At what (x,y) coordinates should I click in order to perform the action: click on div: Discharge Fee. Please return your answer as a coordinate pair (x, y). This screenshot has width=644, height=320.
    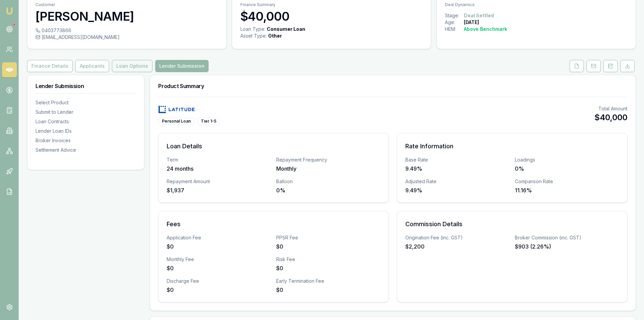
    Looking at the image, I should click on (219, 281).